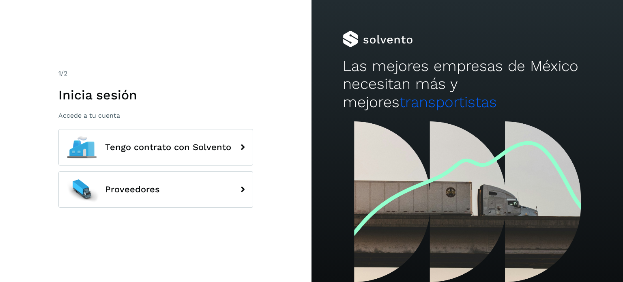 This screenshot has height=282, width=623. Describe the element at coordinates (467, 84) in the screenshot. I see `h2: Las mejores empresas de México necesitan más y mejores` at that location.